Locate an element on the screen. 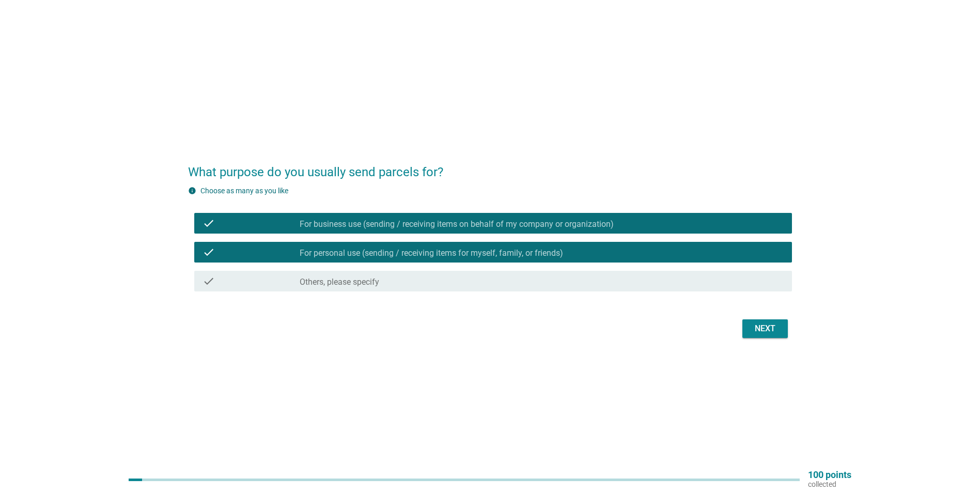 The height and width of the screenshot is (493, 980). button: Next is located at coordinates (765, 329).